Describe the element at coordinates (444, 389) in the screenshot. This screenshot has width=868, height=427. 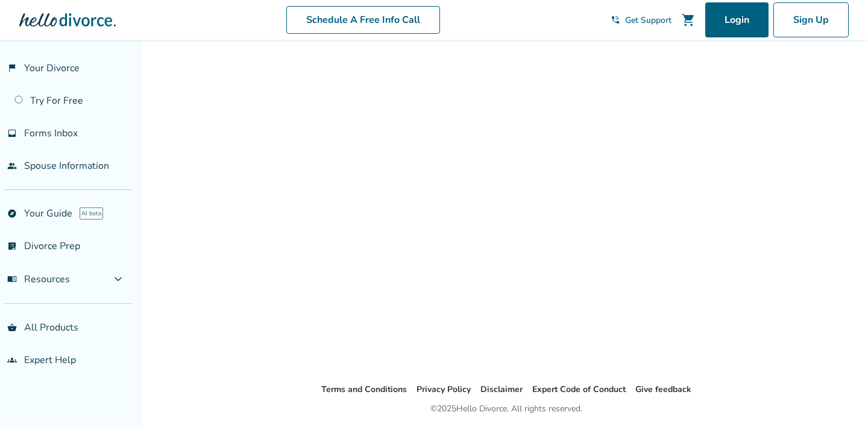
I see `a: Privacy Policy` at that location.